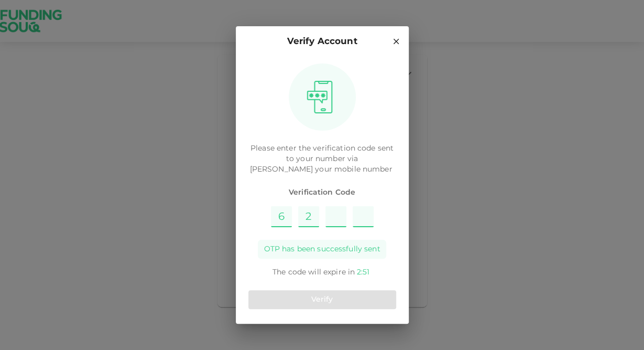 The image size is (644, 350). I want to click on span: The code will expire in, so click(313, 272).